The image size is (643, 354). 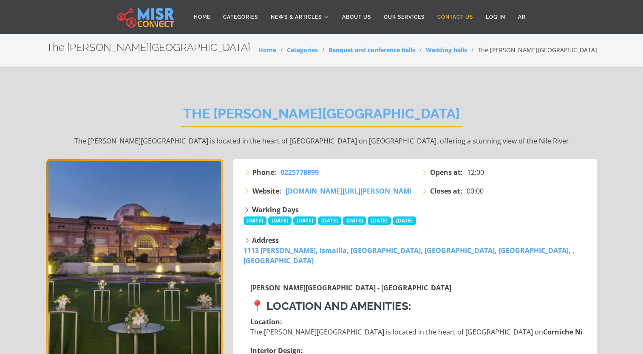 I want to click on strong: Corniche Nile, so click(x=565, y=332).